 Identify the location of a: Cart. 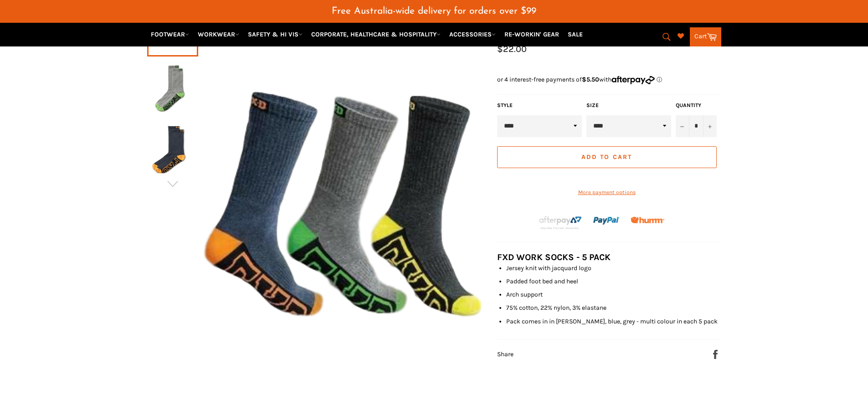
(705, 37).